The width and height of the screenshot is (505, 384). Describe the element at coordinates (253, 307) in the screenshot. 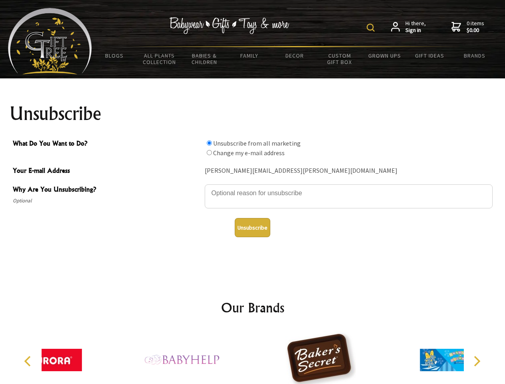

I see `h2: Our Brands` at that location.